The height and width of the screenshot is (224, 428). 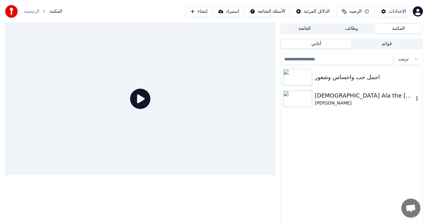 What do you see at coordinates (313, 11) in the screenshot?
I see `button: الدلائل المرئية` at bounding box center [313, 11].